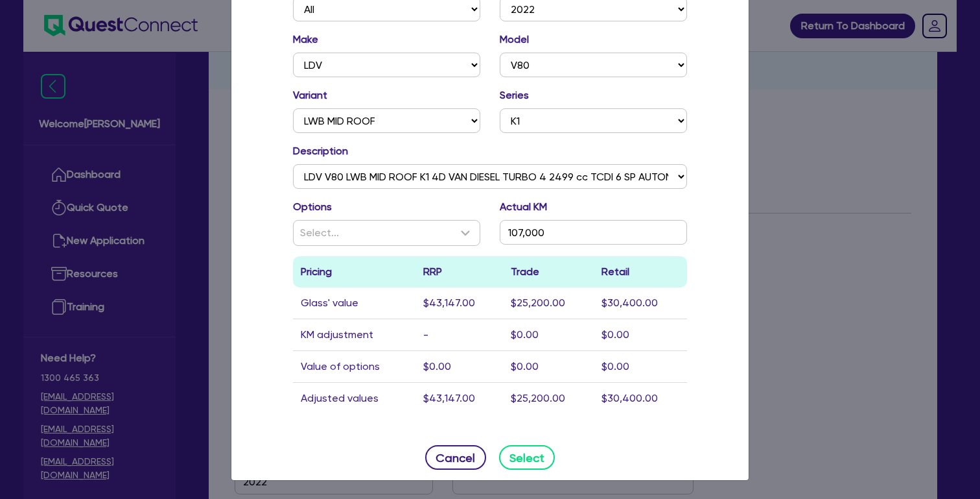  Describe the element at coordinates (523, 207) in the screenshot. I see `label: Actual KM` at that location.